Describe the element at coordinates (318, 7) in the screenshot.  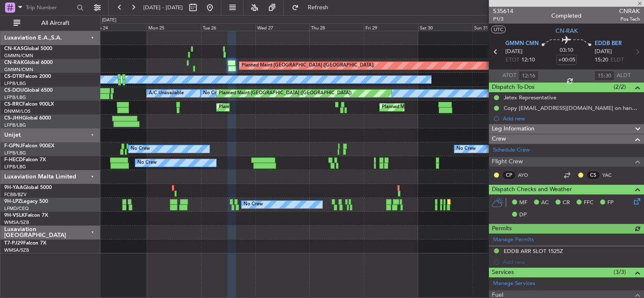
I see `span: Refresh` at that location.